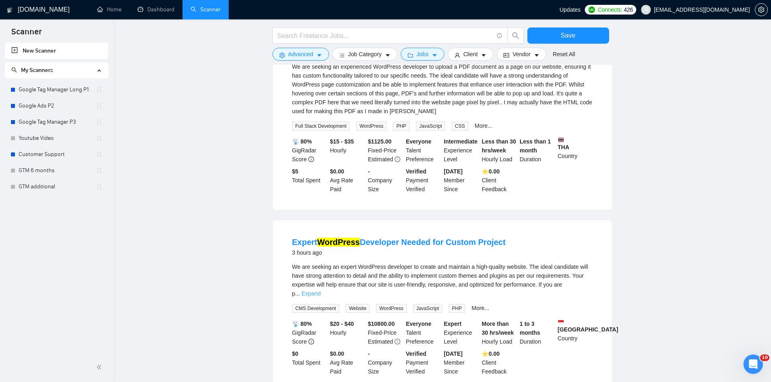  What do you see at coordinates (385, 36) in the screenshot?
I see `input: Search Freelance Jobs...` at bounding box center [385, 36].